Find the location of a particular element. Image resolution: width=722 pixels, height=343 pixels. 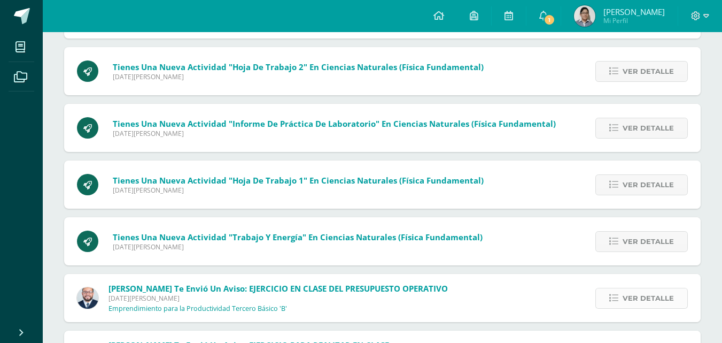

span: Tienes una nueva actividad "Hoja de trabajo 1" En Ciencias Naturales (Física Fundamental) is located at coordinates (298, 180).